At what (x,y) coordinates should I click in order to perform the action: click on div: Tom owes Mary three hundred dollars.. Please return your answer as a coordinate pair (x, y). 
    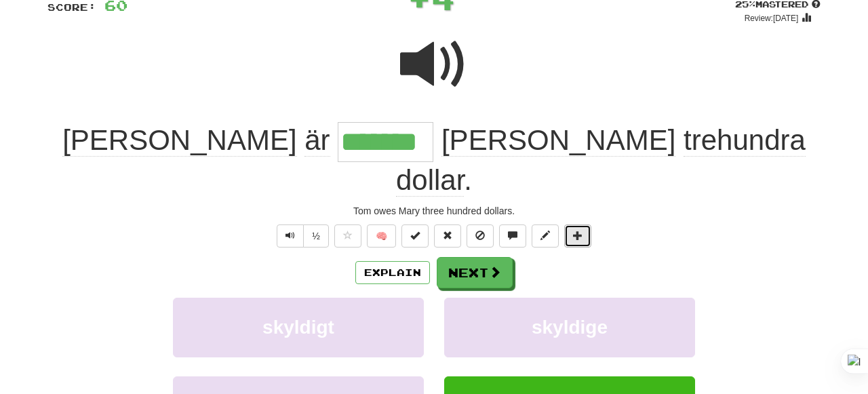
    Looking at the image, I should click on (434, 211).